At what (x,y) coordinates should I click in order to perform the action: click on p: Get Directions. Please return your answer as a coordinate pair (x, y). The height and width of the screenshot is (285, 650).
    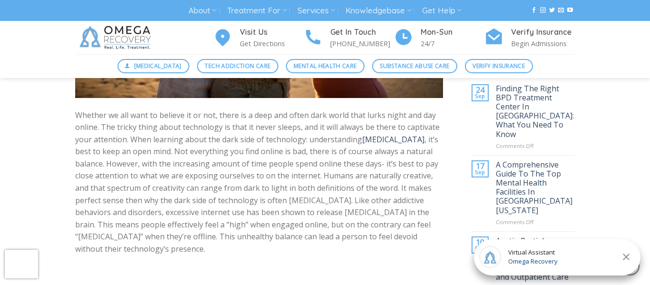
    Looking at the image, I should click on (272, 43).